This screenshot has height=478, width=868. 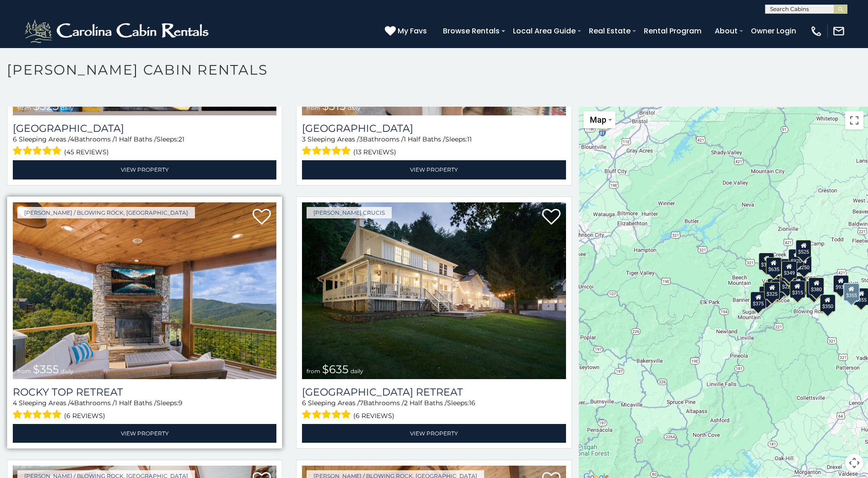 What do you see at coordinates (336, 369) in the screenshot?
I see `span: $635` at bounding box center [336, 369].